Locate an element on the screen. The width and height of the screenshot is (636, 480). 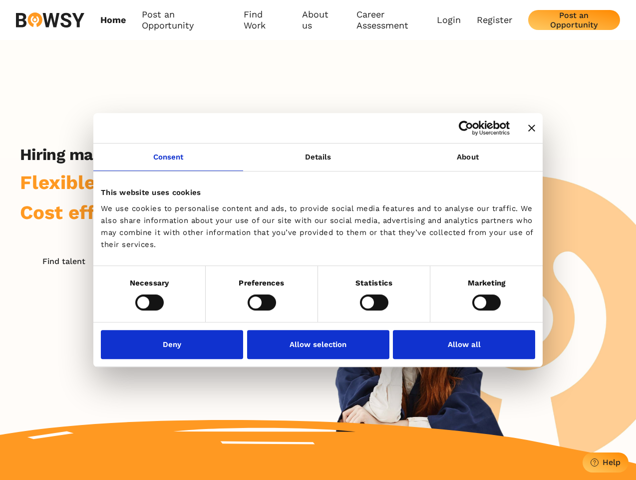
strong: Marketing is located at coordinates (487, 283).